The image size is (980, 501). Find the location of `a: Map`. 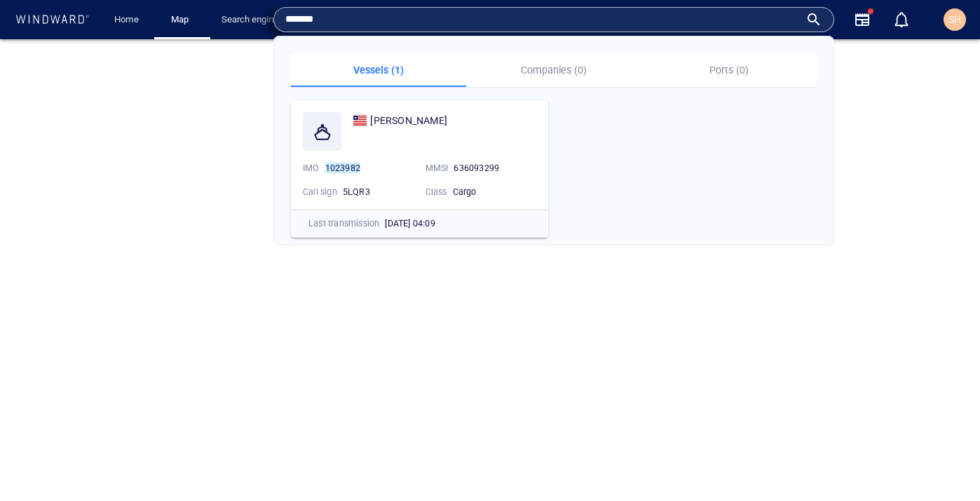

a: Map is located at coordinates (182, 19).